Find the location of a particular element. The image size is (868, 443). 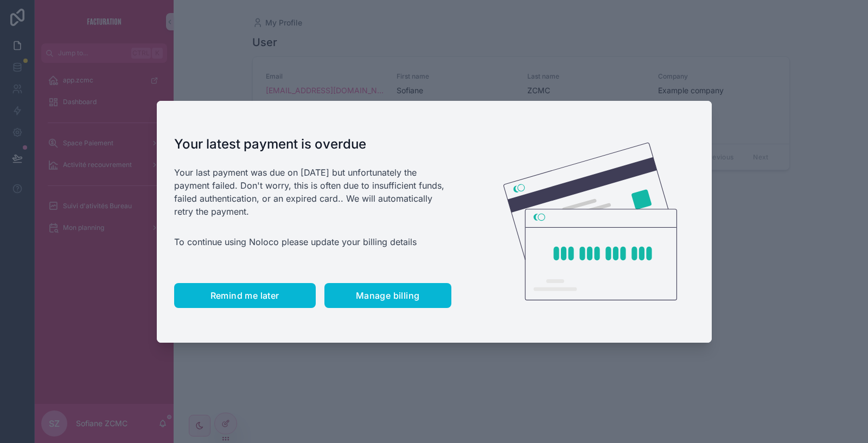

a: Manage billing is located at coordinates (388, 296).